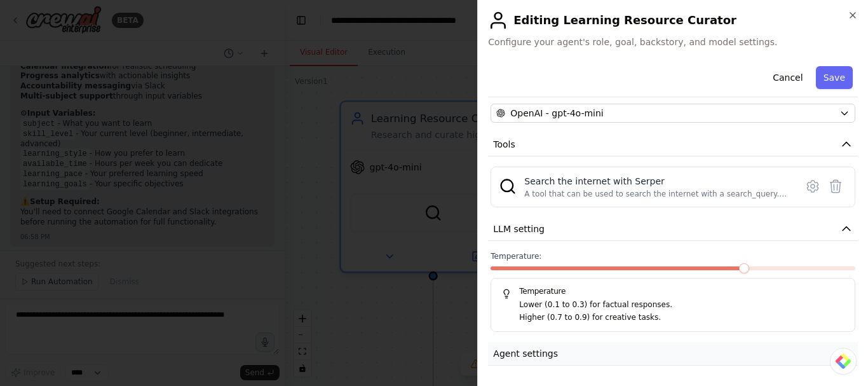 This screenshot has width=868, height=386. Describe the element at coordinates (657, 194) in the screenshot. I see `div: A tool that can be used to search the internet with a search_query. Supports different search typ...` at that location.